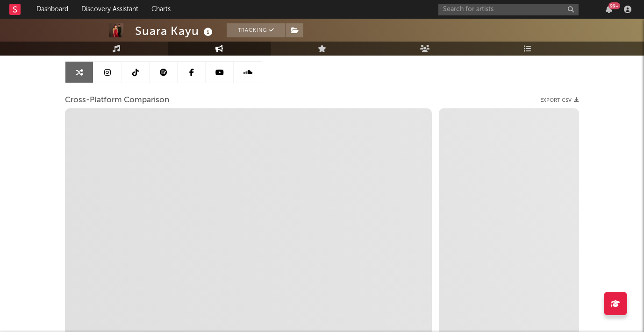  I want to click on input: Search for artists, so click(508, 9).